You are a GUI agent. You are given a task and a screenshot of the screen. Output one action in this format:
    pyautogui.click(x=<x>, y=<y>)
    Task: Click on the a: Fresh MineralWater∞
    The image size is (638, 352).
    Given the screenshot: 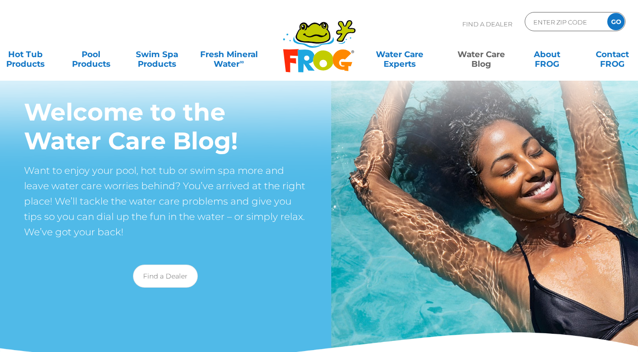 What is the action you would take?
    pyautogui.click(x=228, y=54)
    